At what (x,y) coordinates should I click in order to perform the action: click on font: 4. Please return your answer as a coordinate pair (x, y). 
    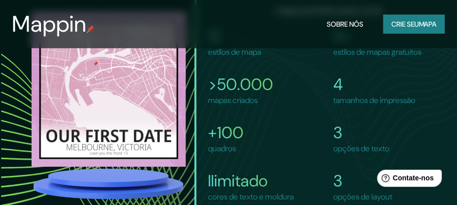
    Looking at the image, I should click on (338, 84).